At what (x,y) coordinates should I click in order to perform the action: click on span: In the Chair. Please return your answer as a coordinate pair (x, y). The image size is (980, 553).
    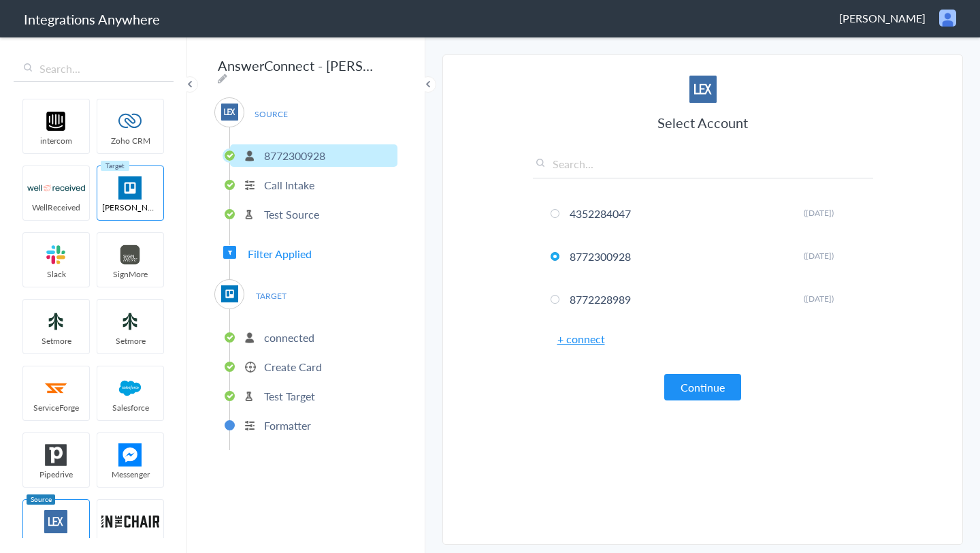
    Looking at the image, I should click on (130, 540).